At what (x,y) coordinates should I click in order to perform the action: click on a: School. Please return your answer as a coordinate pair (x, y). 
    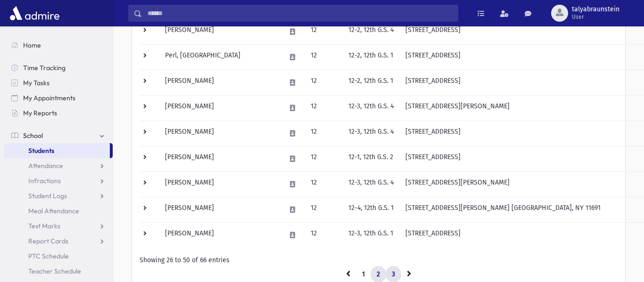
    Looking at the image, I should click on (58, 136).